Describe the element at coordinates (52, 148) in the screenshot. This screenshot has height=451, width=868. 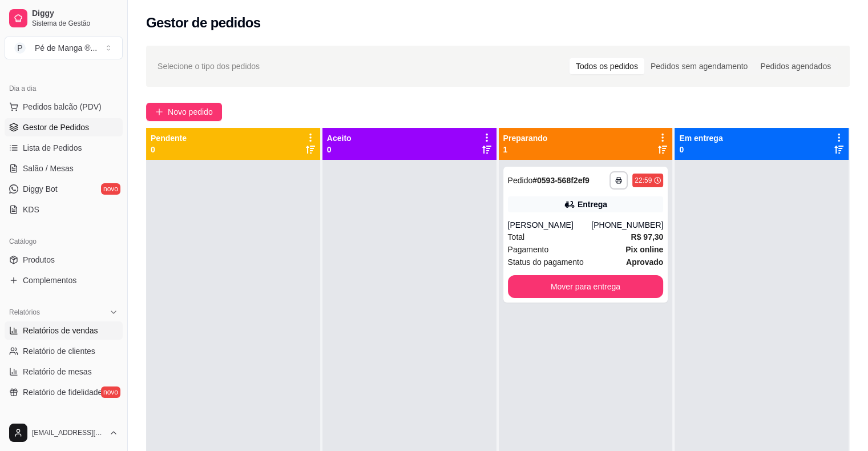
I see `span: Lista de Pedidos` at that location.